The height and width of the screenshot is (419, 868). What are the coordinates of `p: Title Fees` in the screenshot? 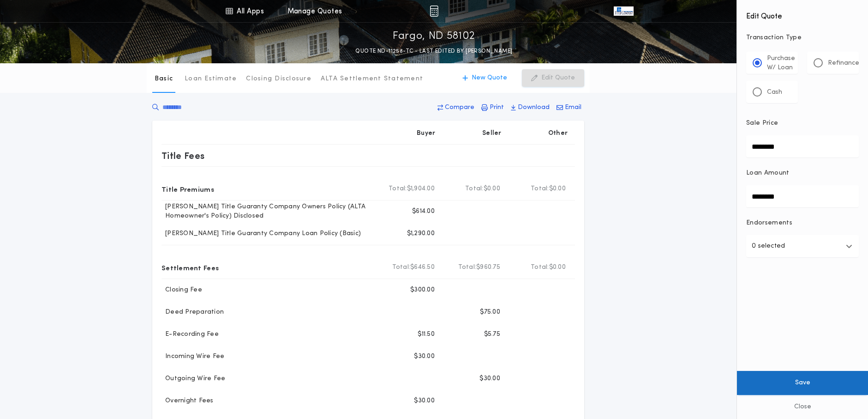 It's located at (183, 155).